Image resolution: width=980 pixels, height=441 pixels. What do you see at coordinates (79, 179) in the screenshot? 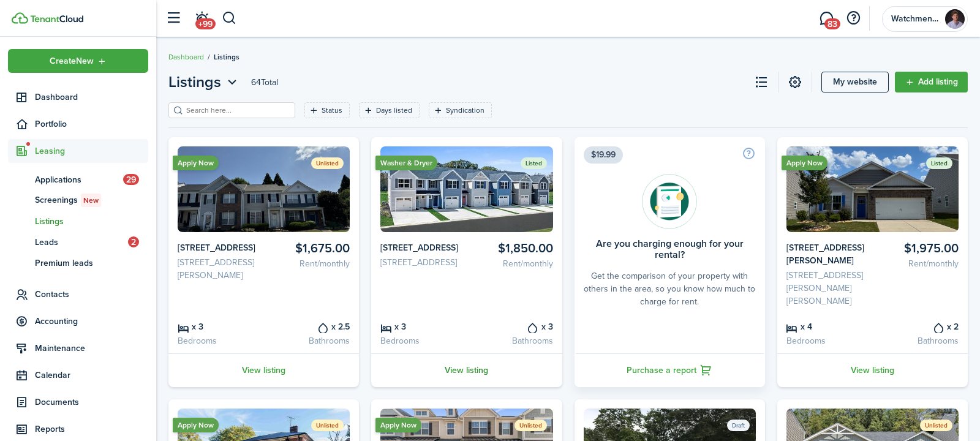
I see `span: Applications` at bounding box center [79, 179].